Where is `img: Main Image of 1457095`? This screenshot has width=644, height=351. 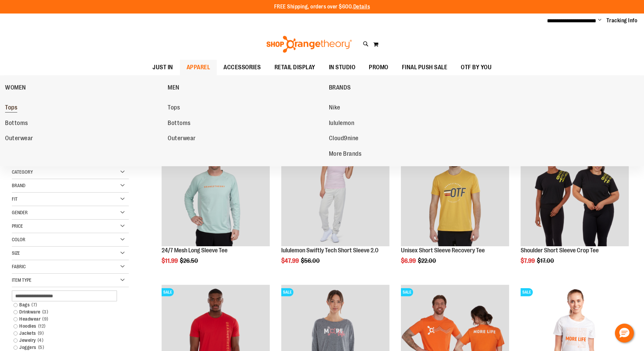 img: Main Image of 1457095 is located at coordinates (215, 192).